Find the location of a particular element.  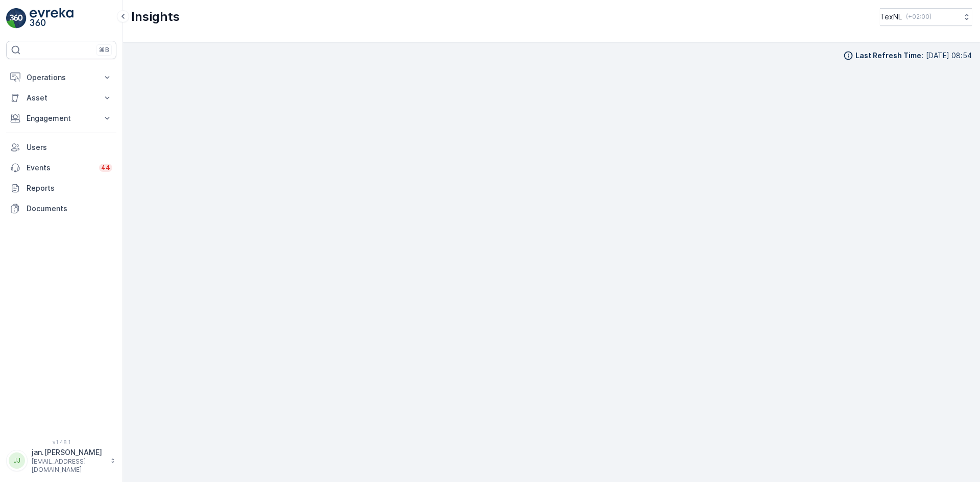

span: v 1.48.1 is located at coordinates (61, 442).